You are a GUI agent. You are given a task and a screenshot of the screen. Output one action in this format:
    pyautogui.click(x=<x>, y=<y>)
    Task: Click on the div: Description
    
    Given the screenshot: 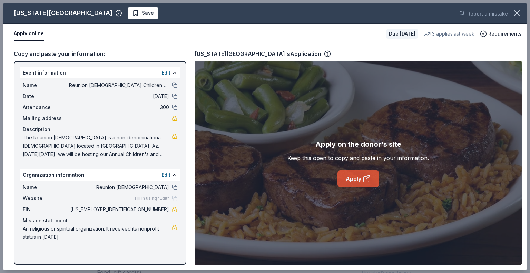 What is the action you would take?
    pyautogui.click(x=100, y=129)
    